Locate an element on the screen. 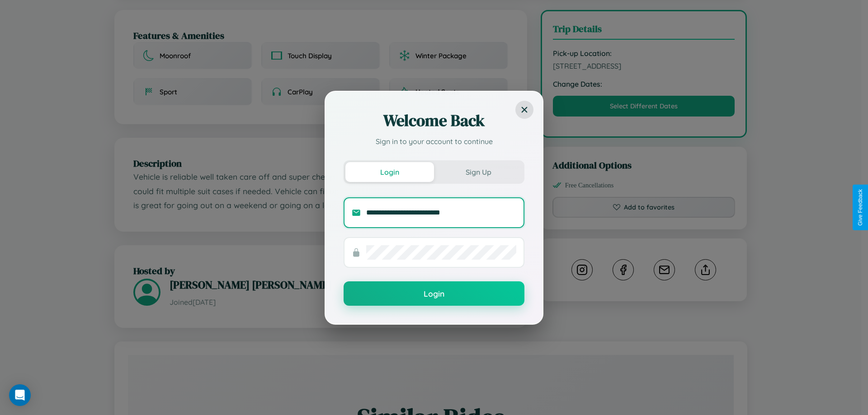  p: Sign in to your account to continue is located at coordinates (434, 141).